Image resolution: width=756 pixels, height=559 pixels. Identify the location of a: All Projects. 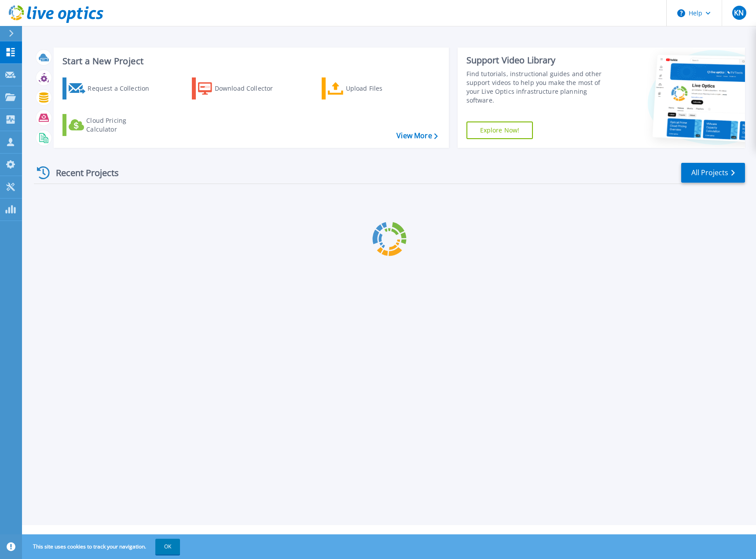
(713, 173).